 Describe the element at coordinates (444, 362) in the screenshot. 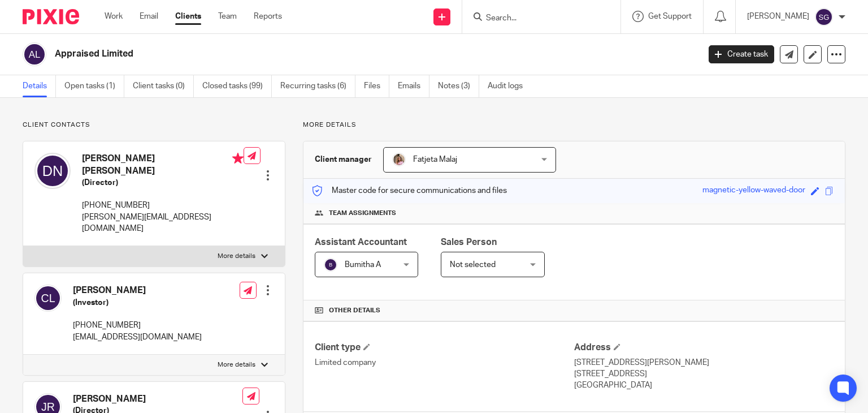

I see `p: Limited company` at that location.